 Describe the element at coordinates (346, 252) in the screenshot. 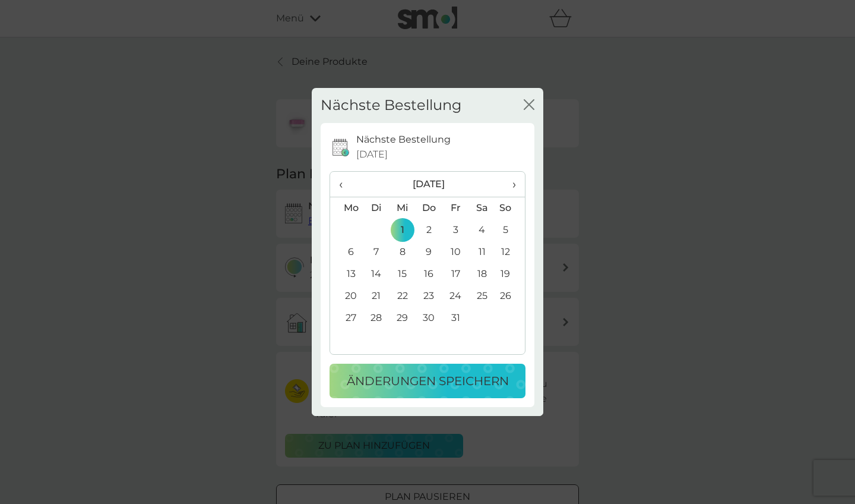

I see `td: 6` at that location.